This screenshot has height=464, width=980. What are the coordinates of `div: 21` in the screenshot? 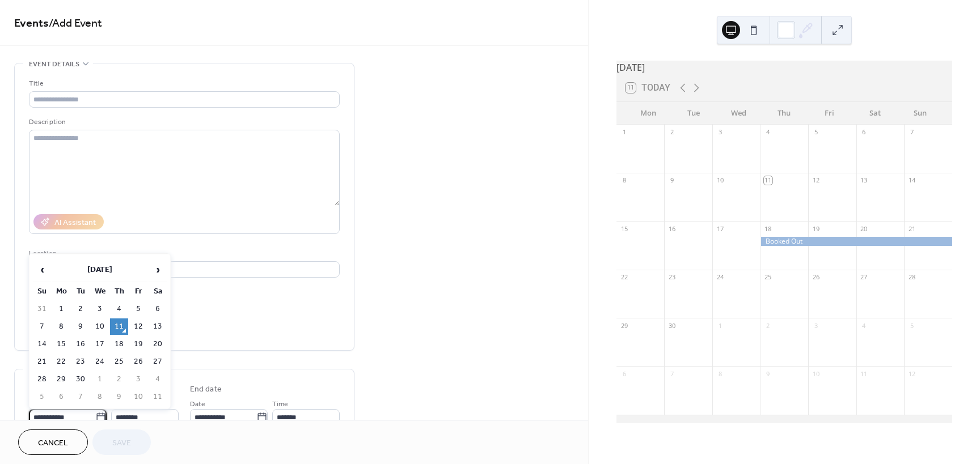 It's located at (912, 228).